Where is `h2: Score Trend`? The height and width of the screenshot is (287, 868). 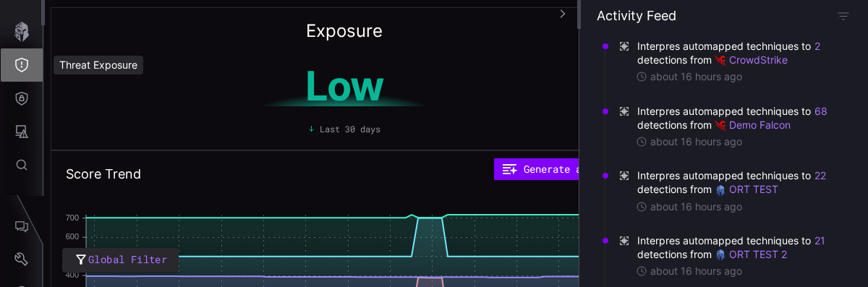 h2: Score Trend is located at coordinates (103, 174).